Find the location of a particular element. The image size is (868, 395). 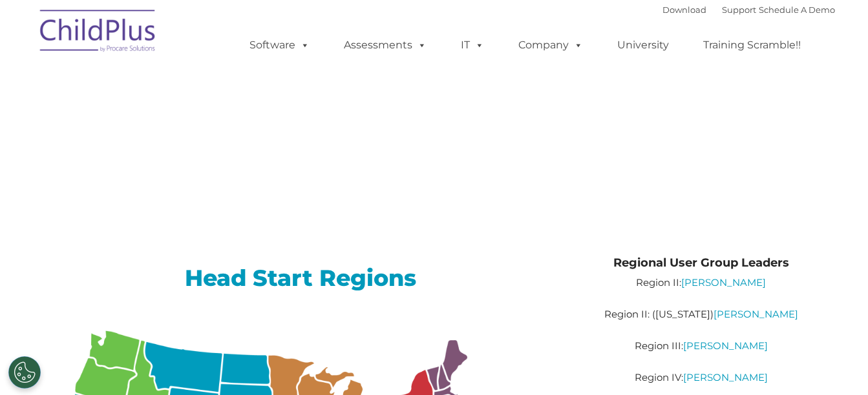

h2: Head Start Regions is located at coordinates (300, 278).